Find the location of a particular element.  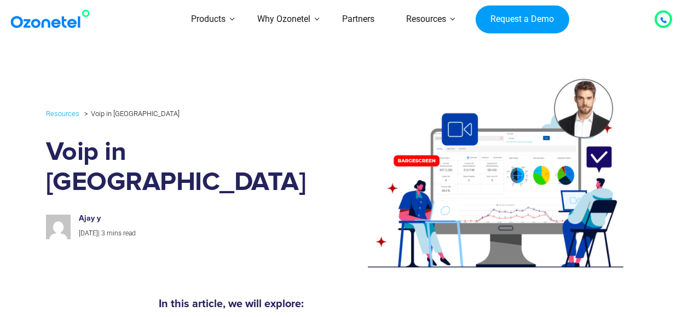

a: Request a Demo is located at coordinates (522, 20).